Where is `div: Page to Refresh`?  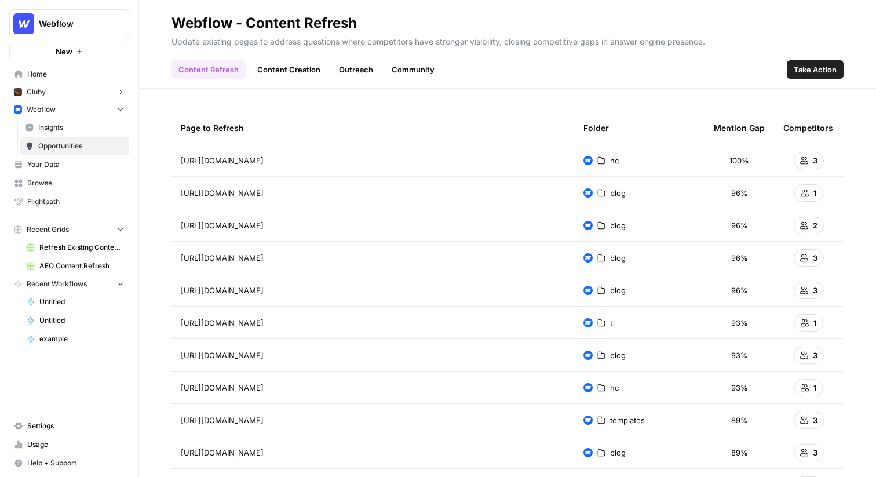
div: Page to Refresh is located at coordinates (373, 128).